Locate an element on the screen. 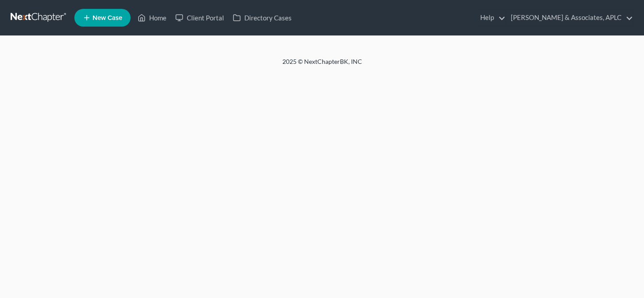 The image size is (644, 298). a: Client Portal is located at coordinates (199, 18).